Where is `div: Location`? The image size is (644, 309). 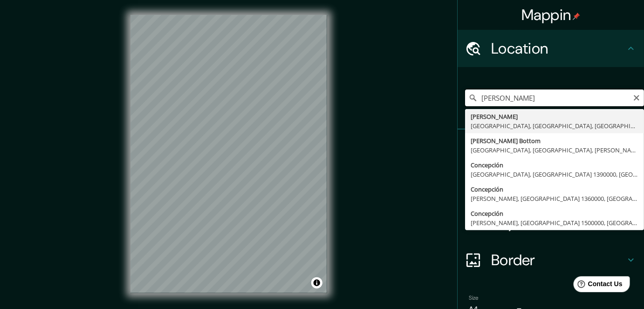 div: Location is located at coordinates (551, 48).